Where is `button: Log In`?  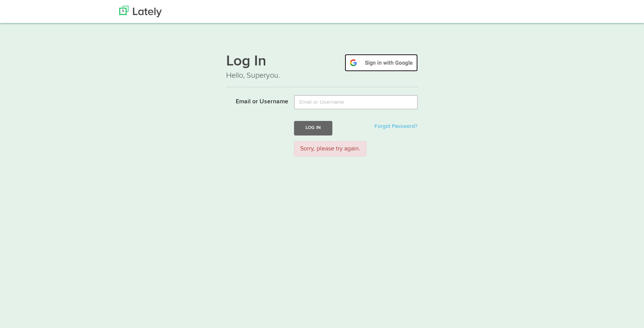
button: Log In is located at coordinates (314, 128).